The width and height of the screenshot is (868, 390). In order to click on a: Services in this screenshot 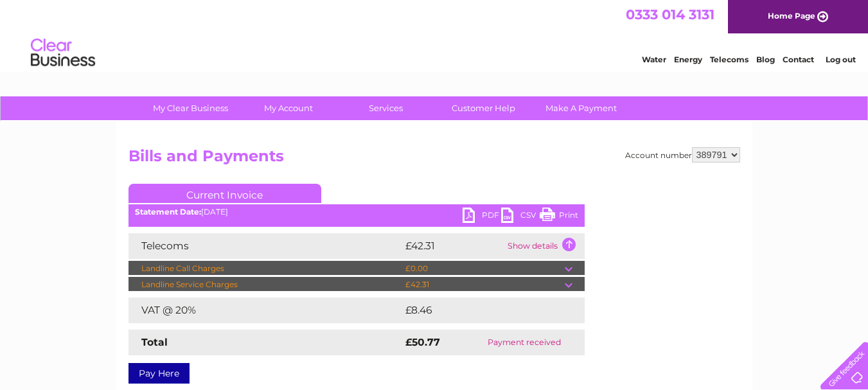, I will do `click(386, 108)`.